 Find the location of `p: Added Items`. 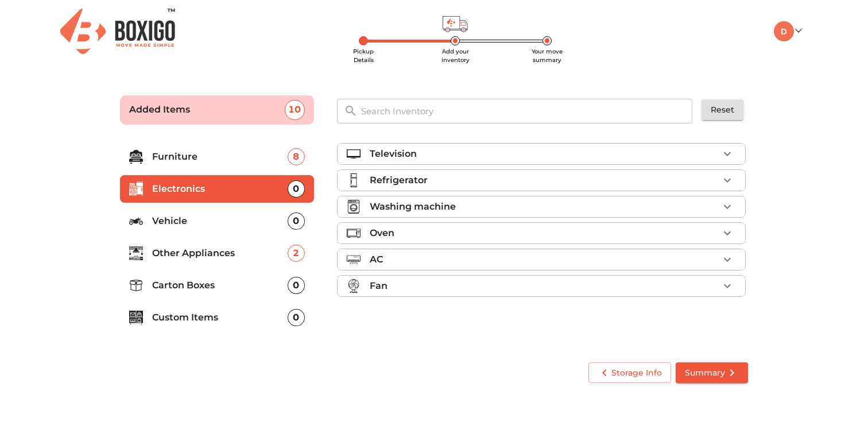

p: Added Items is located at coordinates (207, 110).